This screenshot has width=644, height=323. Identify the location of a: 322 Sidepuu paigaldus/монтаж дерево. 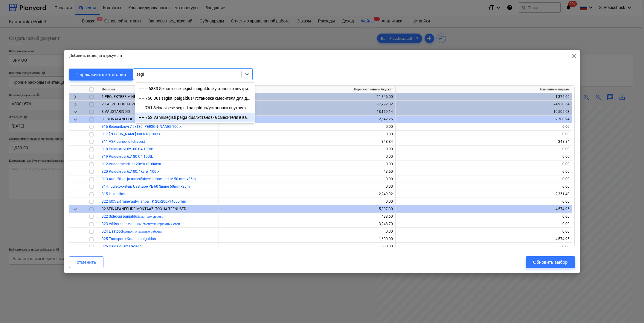
(133, 216).